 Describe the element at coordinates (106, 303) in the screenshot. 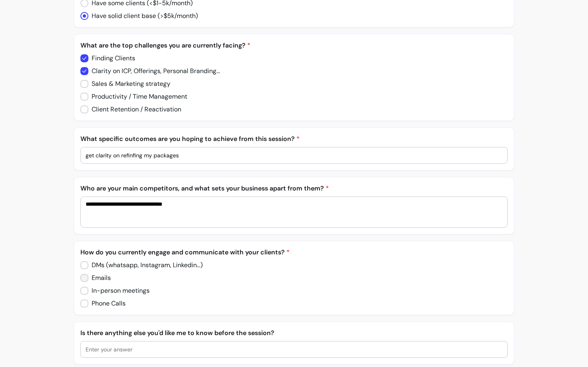

I see `input: Phone Calls` at that location.